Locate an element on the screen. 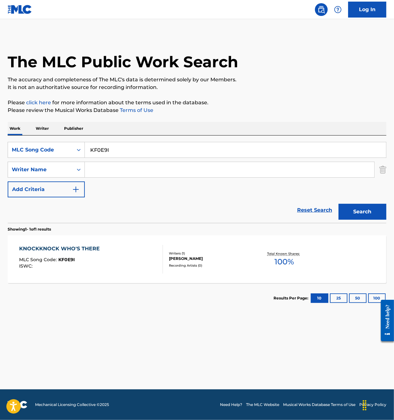 The image size is (394, 420). form: Search Form is located at coordinates (197, 182).